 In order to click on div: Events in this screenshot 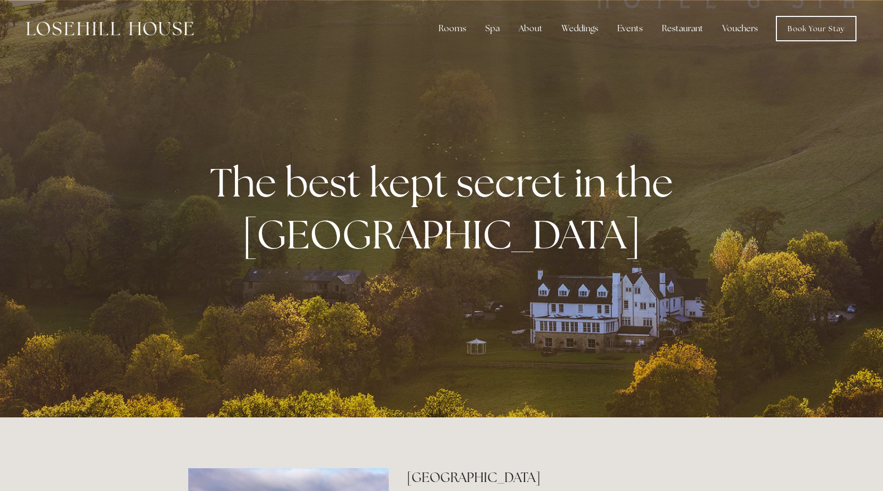, I will do `click(630, 29)`.